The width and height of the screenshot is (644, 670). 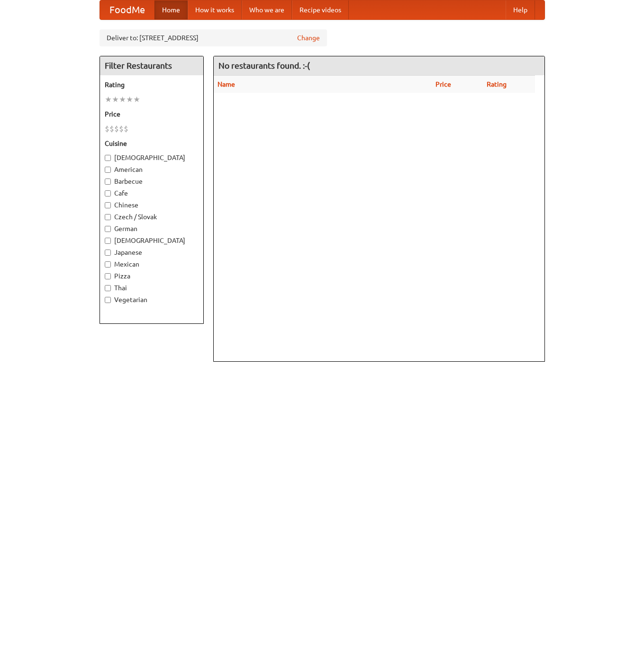 What do you see at coordinates (151, 205) in the screenshot?
I see `label: Chinese` at bounding box center [151, 205].